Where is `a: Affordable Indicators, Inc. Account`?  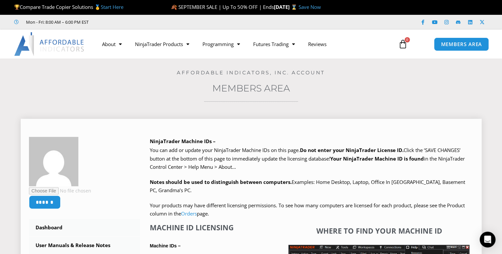 a: Affordable Indicators, Inc. Account is located at coordinates (251, 72).